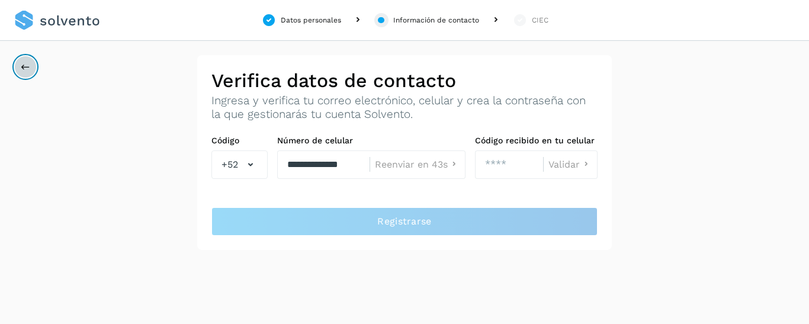 Image resolution: width=809 pixels, height=324 pixels. What do you see at coordinates (564, 165) in the screenshot?
I see `span: Validar` at bounding box center [564, 165].